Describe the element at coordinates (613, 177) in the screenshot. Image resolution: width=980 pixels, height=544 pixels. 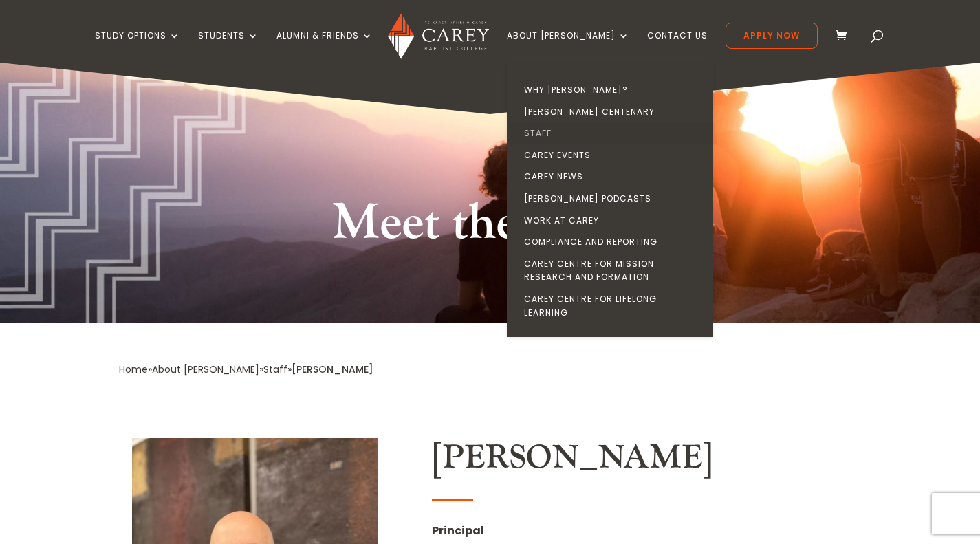
I see `a: Carey News` at that location.